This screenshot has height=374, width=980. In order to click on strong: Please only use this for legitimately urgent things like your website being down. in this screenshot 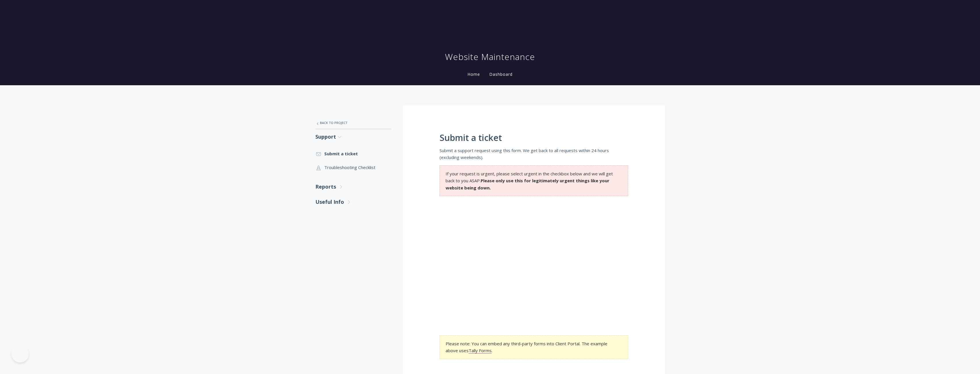, I will do `click(528, 184)`.